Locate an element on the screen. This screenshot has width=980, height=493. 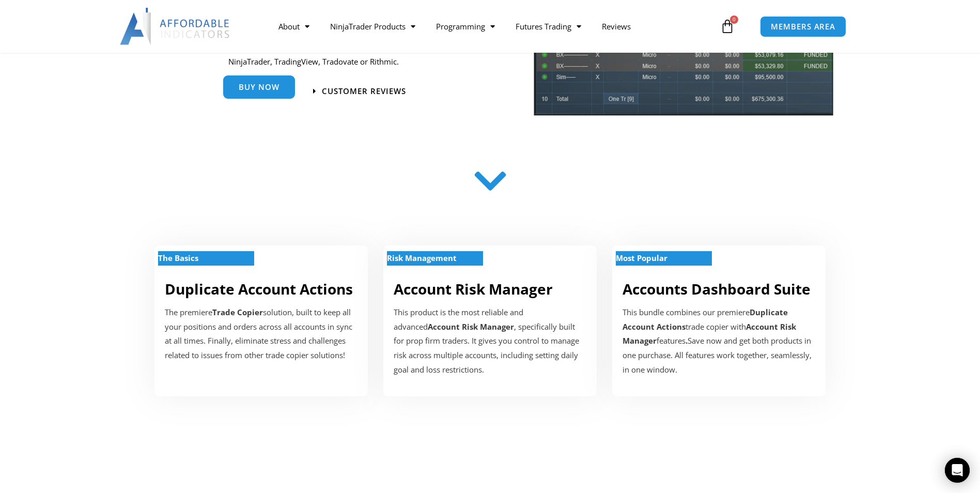
p: This product is the most reliable and advanced , specifically built for prop firm traders. It giv... is located at coordinates (490, 341).